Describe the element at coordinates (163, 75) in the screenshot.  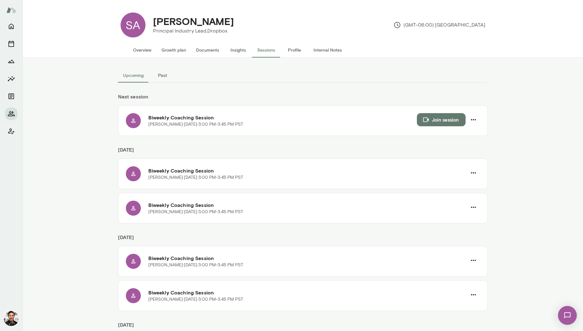
I see `button: Past` at that location.